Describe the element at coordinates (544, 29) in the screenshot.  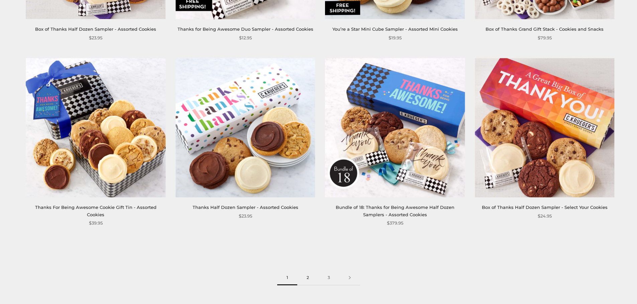
I see `a: Box of Thanks Grand Gift Stack - Cookies and Snacks` at that location.